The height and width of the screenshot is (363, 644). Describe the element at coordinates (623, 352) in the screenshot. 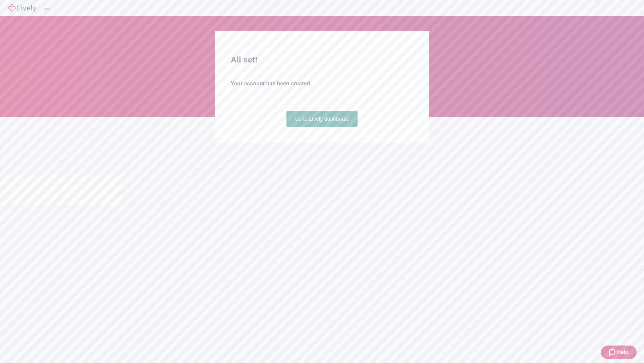

I see `span: Help` at that location.